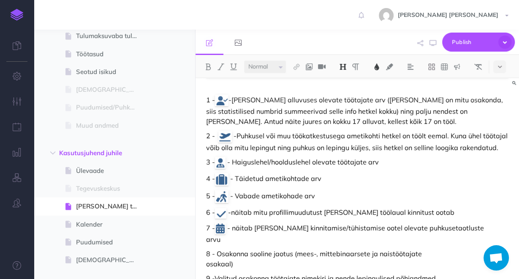  I want to click on img: Add image button, so click(309, 67).